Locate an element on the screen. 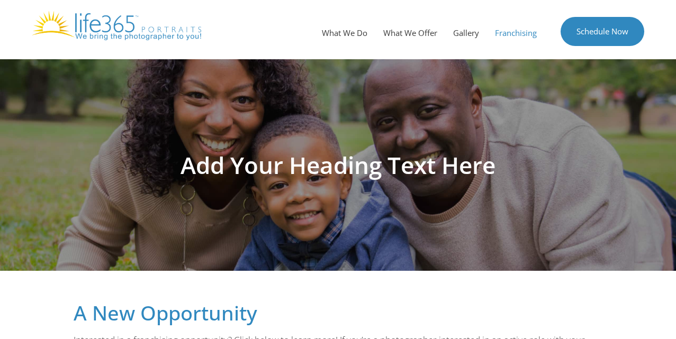 The image size is (676, 339). a: Schedule Now is located at coordinates (603, 31).